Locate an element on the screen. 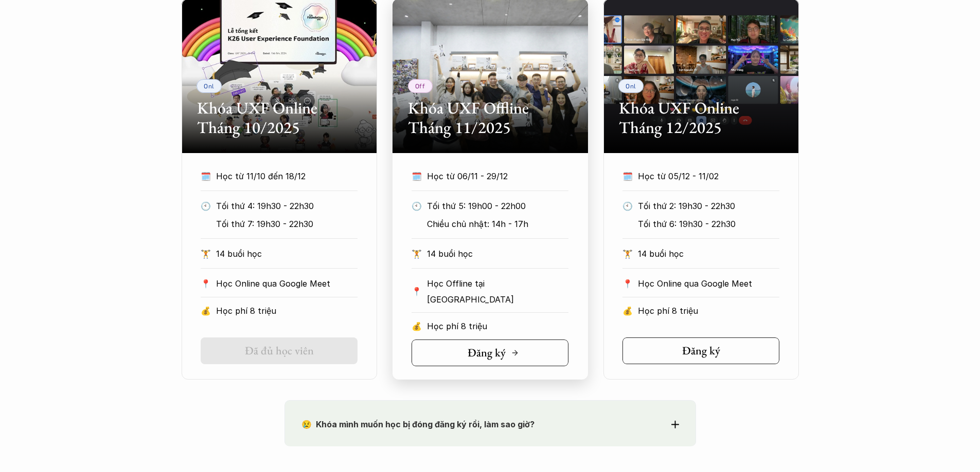  h5: Đã đủ học viên is located at coordinates (279, 351).